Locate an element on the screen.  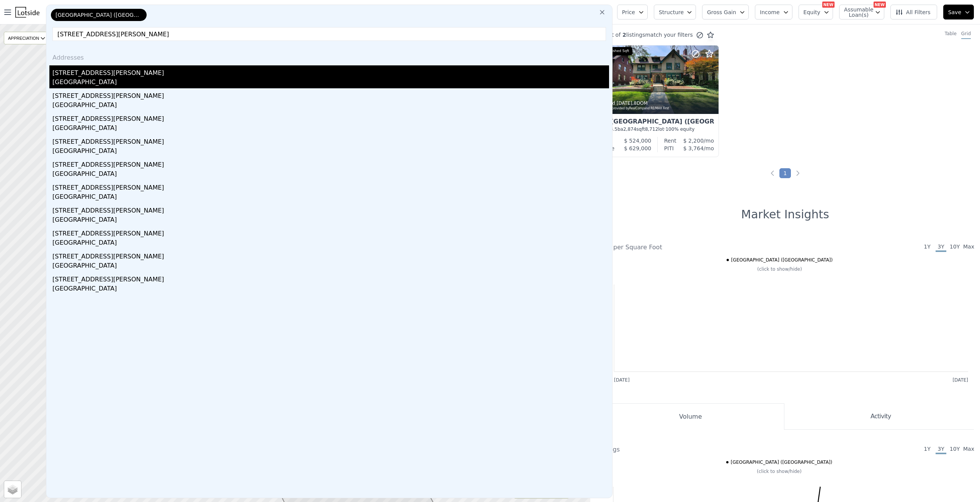
span: Assumable Loan(s) is located at coordinates (857, 12).